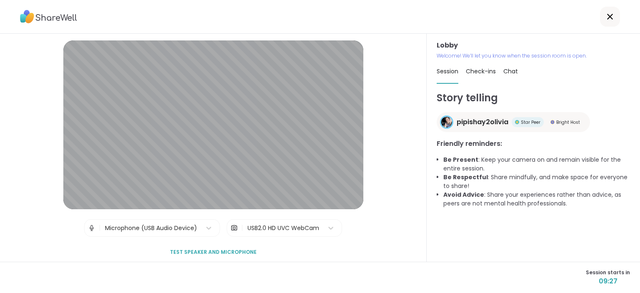 The width and height of the screenshot is (640, 293). What do you see at coordinates (513, 122) in the screenshot?
I see `a: pipishay2oliviapipishay2oliviaStar PeerStar PeerBright HostBright Host` at bounding box center [513, 122].